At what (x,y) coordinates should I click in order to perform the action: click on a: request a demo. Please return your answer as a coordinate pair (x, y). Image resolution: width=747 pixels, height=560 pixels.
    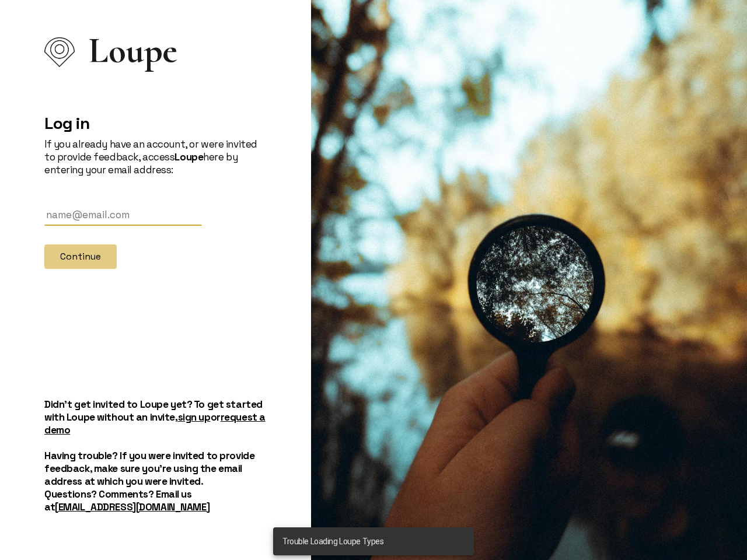
    Looking at the image, I should click on (154, 424).